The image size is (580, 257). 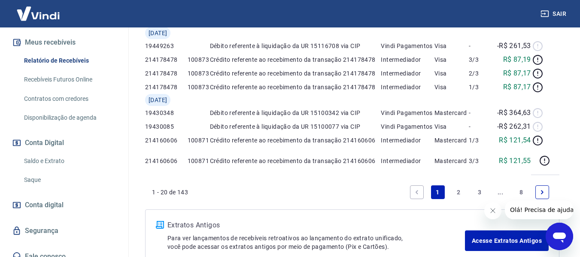 I want to click on a: Page 2, so click(x=459, y=192).